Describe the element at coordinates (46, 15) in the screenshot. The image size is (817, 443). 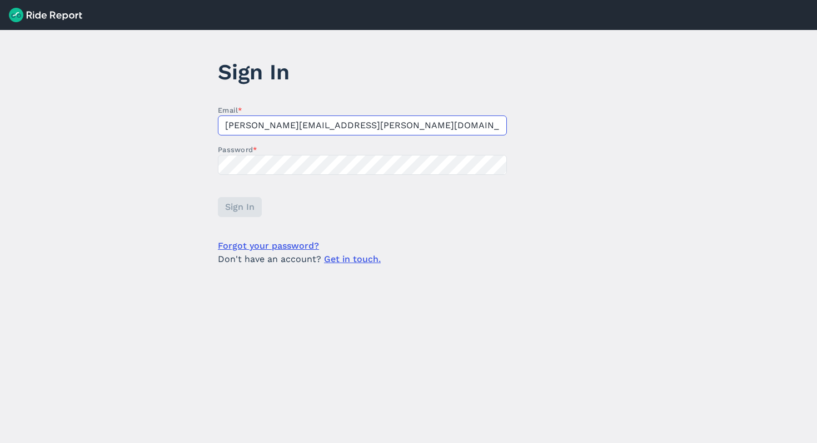
I see `img: Ride Report` at that location.